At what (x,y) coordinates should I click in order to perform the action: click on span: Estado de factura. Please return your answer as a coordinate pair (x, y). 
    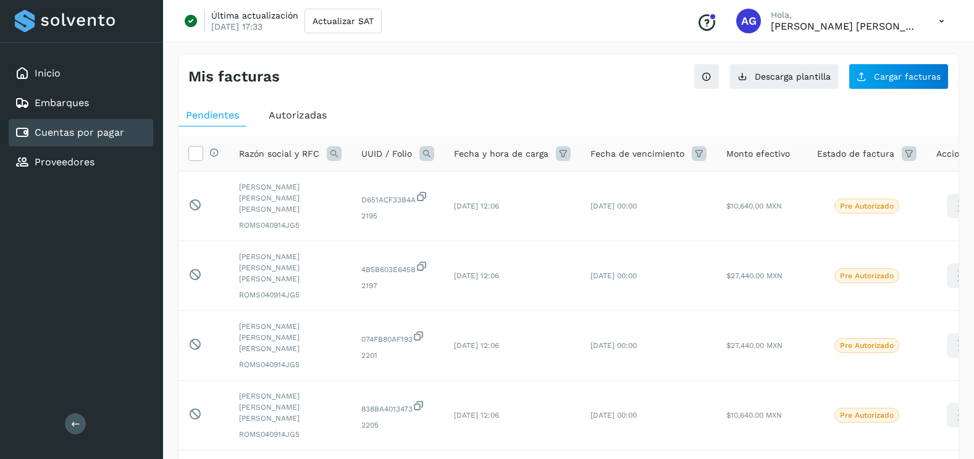
    Looking at the image, I should click on (855, 154).